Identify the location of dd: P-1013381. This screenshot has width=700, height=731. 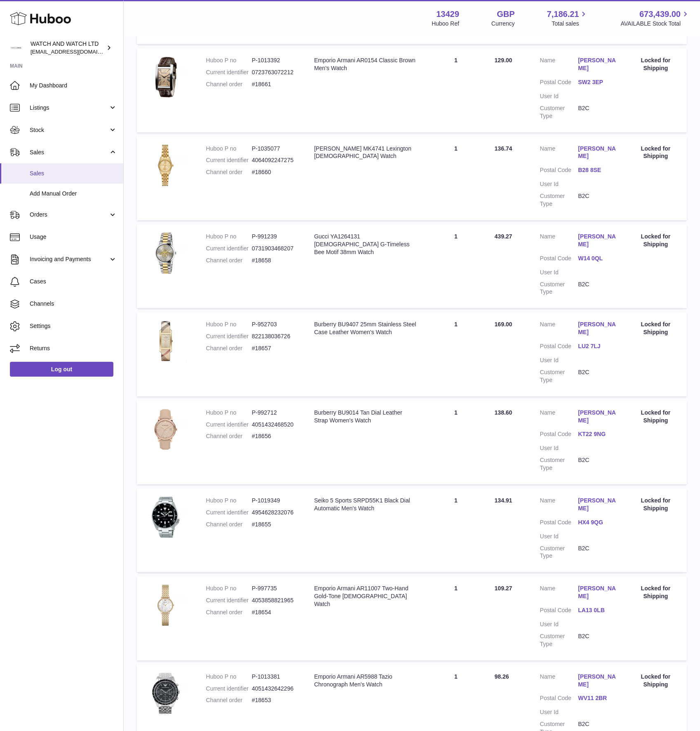
(275, 677).